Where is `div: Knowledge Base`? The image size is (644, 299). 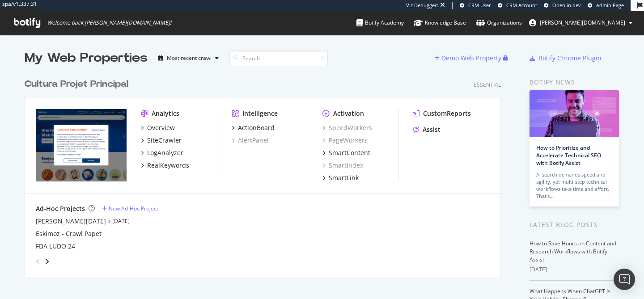
div: Knowledge Base is located at coordinates (440, 23).